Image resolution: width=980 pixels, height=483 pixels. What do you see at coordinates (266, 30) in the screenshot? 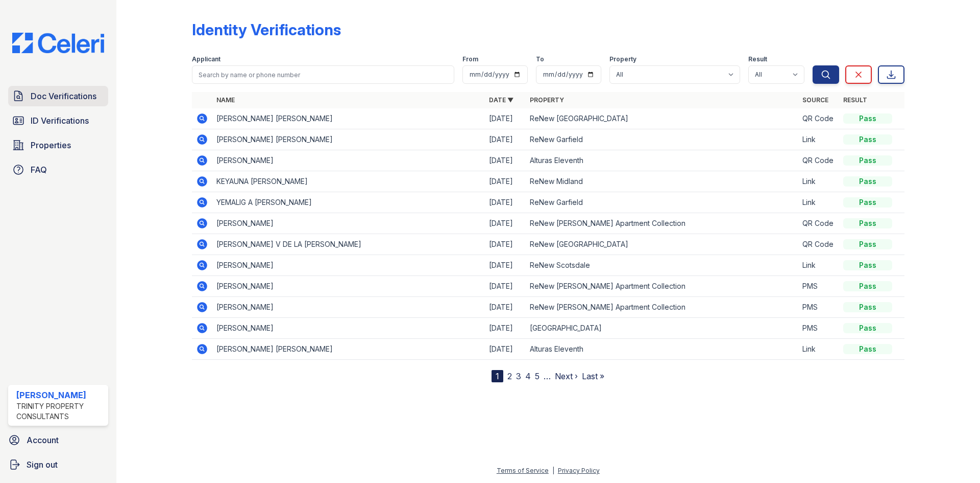
I see `div: Identity Verifications` at bounding box center [266, 30].